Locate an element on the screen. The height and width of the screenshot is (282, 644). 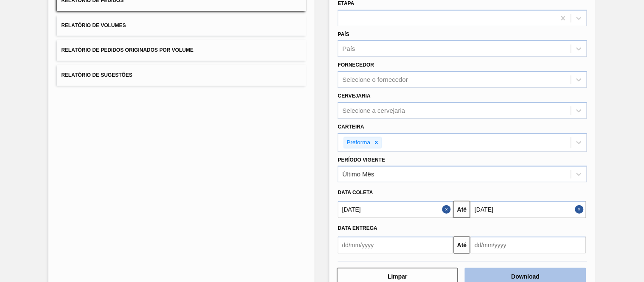
button: Relatório de Sugestões is located at coordinates (181, 75).